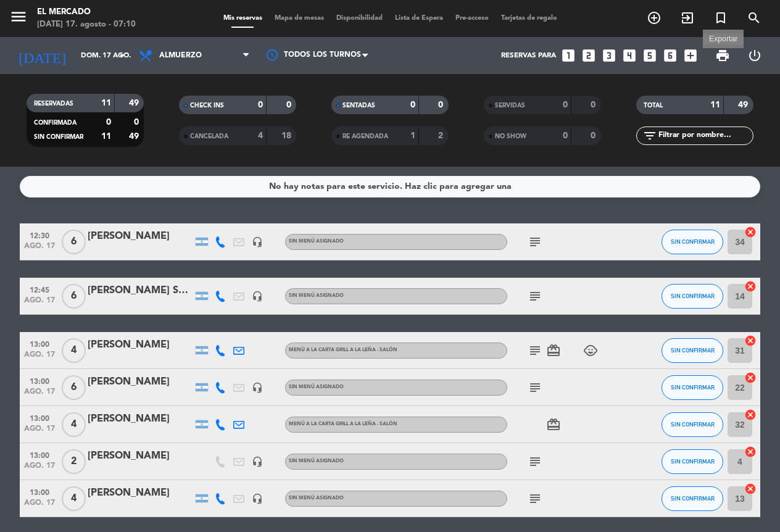 Image resolution: width=780 pixels, height=532 pixels. What do you see at coordinates (207, 106) in the screenshot?
I see `span: CHECK INS` at bounding box center [207, 106].